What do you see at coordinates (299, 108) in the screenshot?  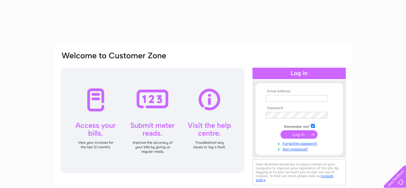 I see `th: Password:` at bounding box center [299, 108].